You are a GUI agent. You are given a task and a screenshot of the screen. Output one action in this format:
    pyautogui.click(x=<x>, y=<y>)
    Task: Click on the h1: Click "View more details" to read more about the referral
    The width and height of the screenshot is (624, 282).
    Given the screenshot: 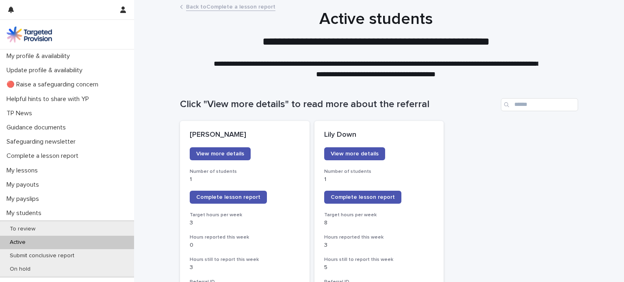 What is the action you would take?
    pyautogui.click(x=339, y=104)
    